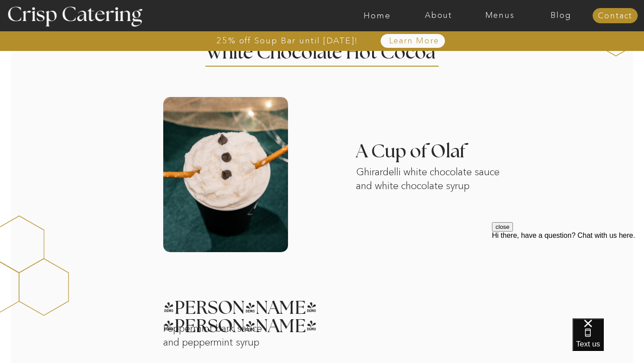  I want to click on h3: A Cup of Olaf, so click(452, 152).